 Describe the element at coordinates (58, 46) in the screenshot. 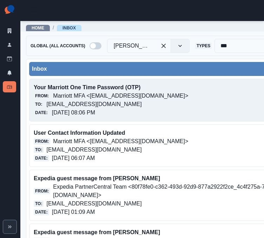

I see `span: Global (All Accounts)` at that location.